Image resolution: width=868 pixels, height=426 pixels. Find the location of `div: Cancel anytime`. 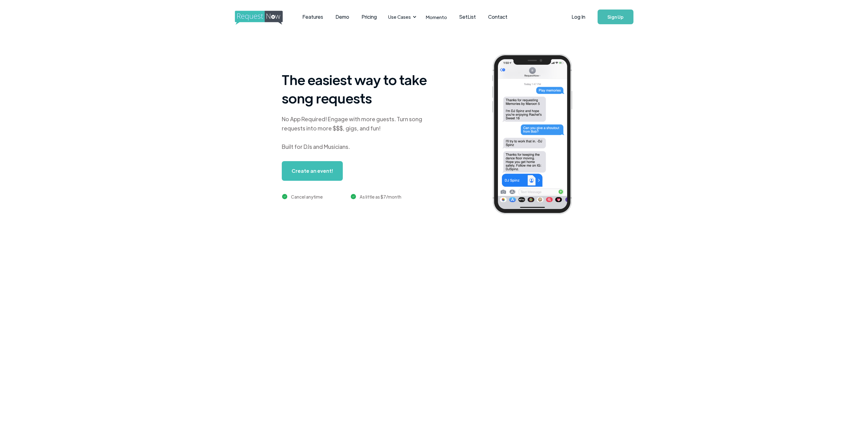

div: Cancel anytime is located at coordinates (307, 196).